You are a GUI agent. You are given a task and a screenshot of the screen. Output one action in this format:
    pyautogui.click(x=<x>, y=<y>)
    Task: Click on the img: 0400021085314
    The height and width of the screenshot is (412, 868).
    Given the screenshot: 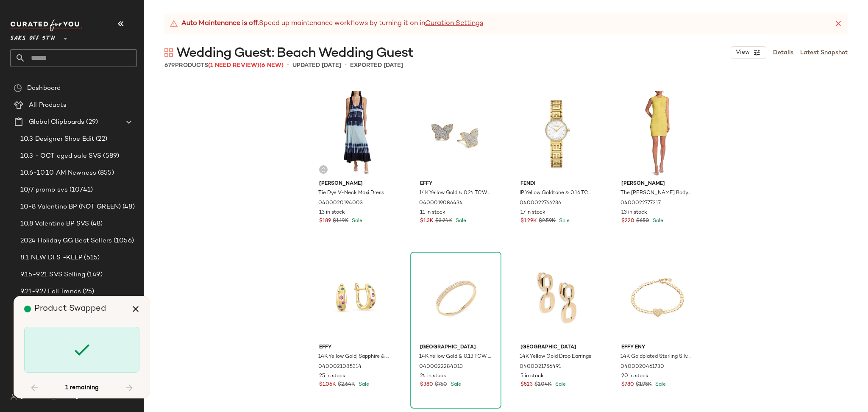 What is the action you would take?
    pyautogui.click(x=354, y=298)
    